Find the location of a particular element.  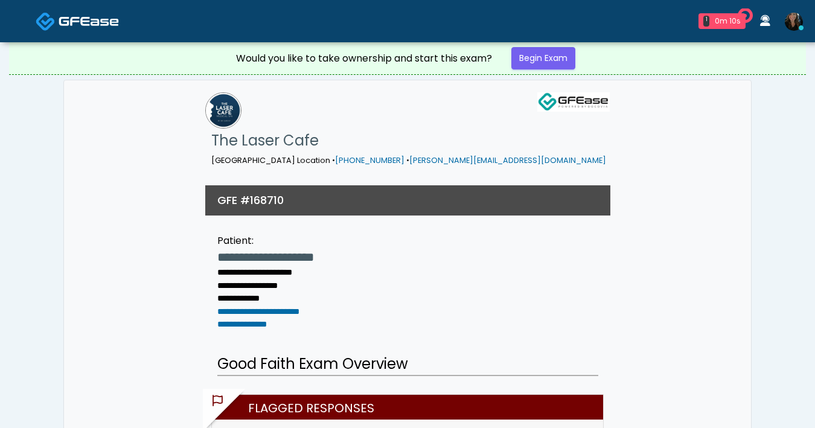

div: 0m 10s is located at coordinates (728, 21).